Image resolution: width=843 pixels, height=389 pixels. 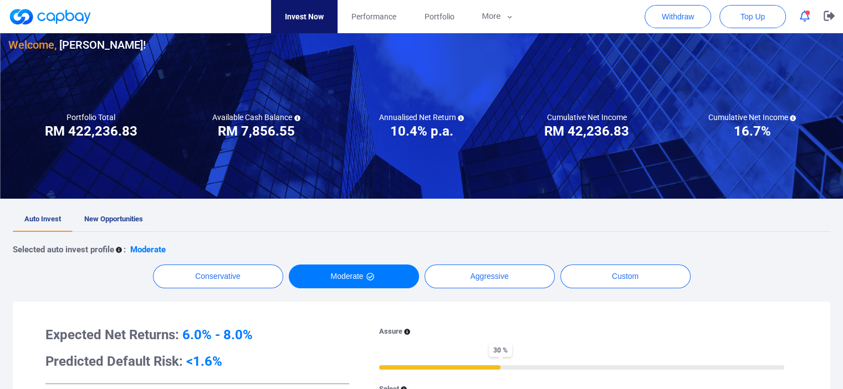 I want to click on button: Conservative, so click(x=218, y=276).